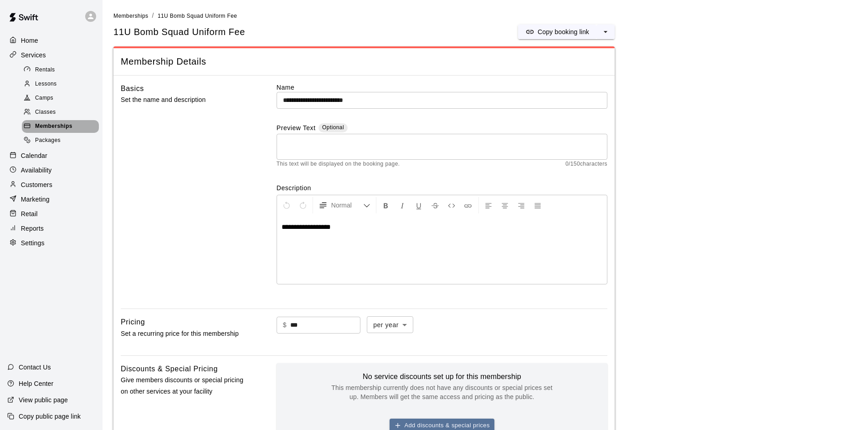 Image resolution: width=868 pixels, height=430 pixels. I want to click on div: per year, so click(390, 325).